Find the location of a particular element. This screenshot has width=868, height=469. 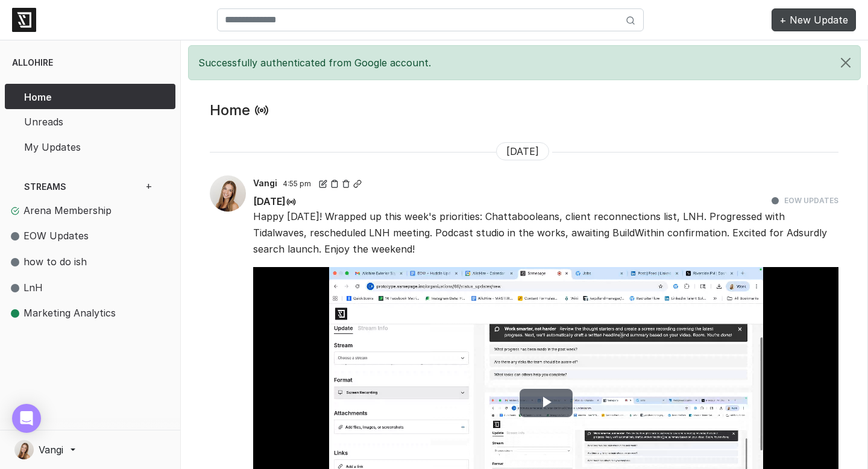

span: AlloHire is located at coordinates (33, 62).